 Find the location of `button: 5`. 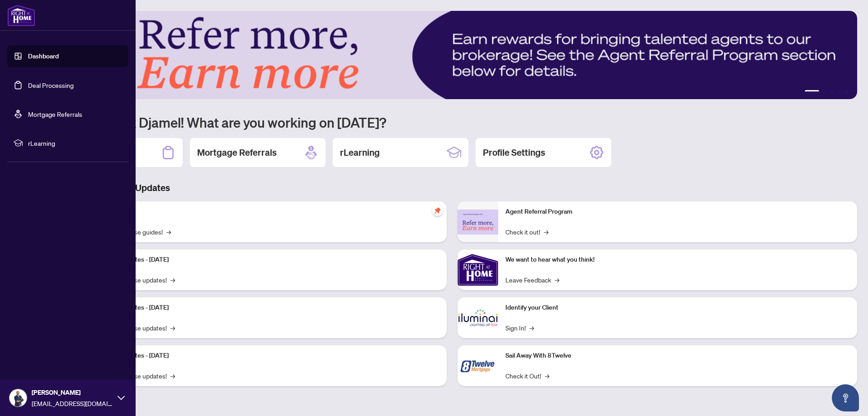

button: 5 is located at coordinates (847, 92).